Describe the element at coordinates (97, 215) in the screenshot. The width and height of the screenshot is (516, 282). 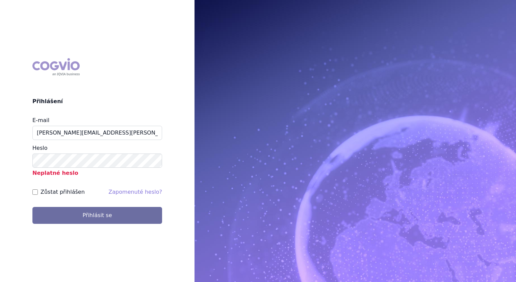
I see `button: Přihlásit se` at that location.